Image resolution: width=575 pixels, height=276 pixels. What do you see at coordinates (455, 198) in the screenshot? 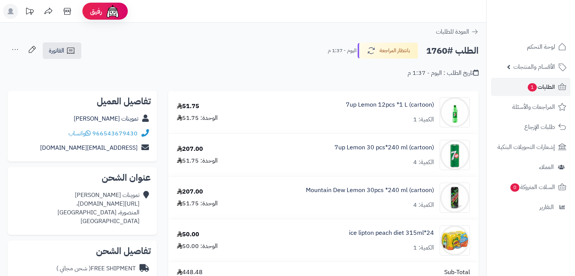
I see `img: 1747589449-eEOsKJiB4F4Qma4ScYfF0w0O3YO6UDZQ-90x90.jpg` at bounding box center [455, 198].